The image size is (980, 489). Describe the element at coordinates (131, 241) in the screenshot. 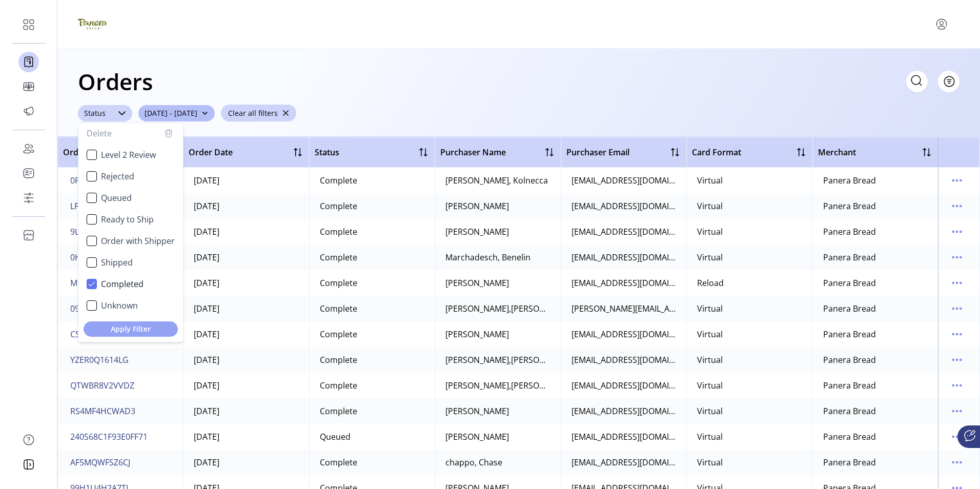

I see `li: Order with Shipper` at that location.